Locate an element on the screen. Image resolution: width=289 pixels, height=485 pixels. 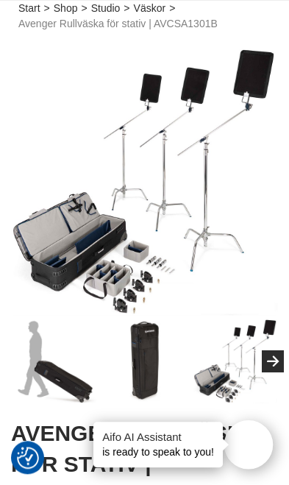
button: Next is located at coordinates (273, 361).